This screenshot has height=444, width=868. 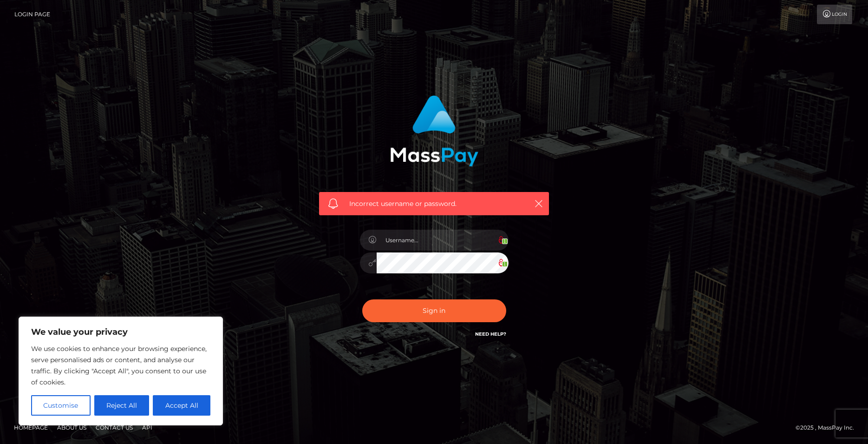 What do you see at coordinates (71, 427) in the screenshot?
I see `a: About Us` at bounding box center [71, 427].